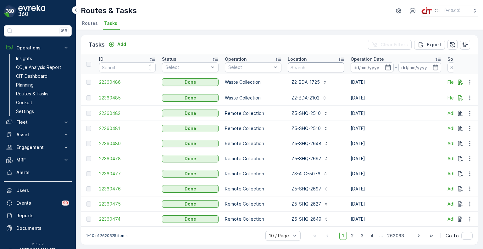  Describe the element at coordinates (352, 235) in the screenshot. I see `span: 2` at that location.